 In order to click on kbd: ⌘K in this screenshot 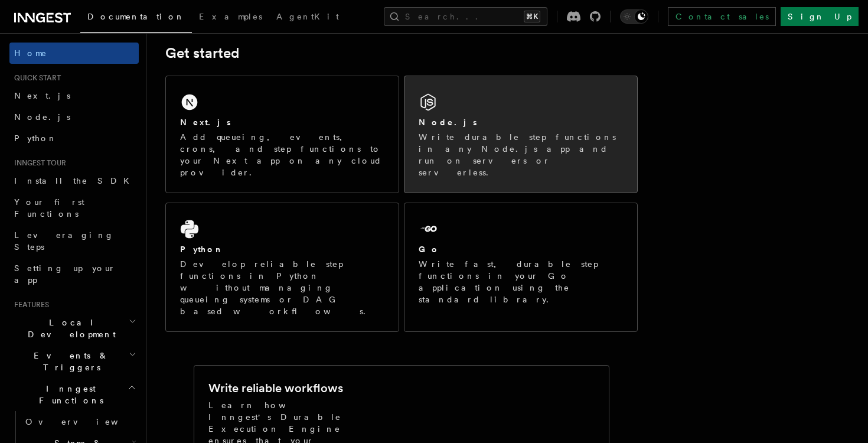, I will do `click(532, 16)`.